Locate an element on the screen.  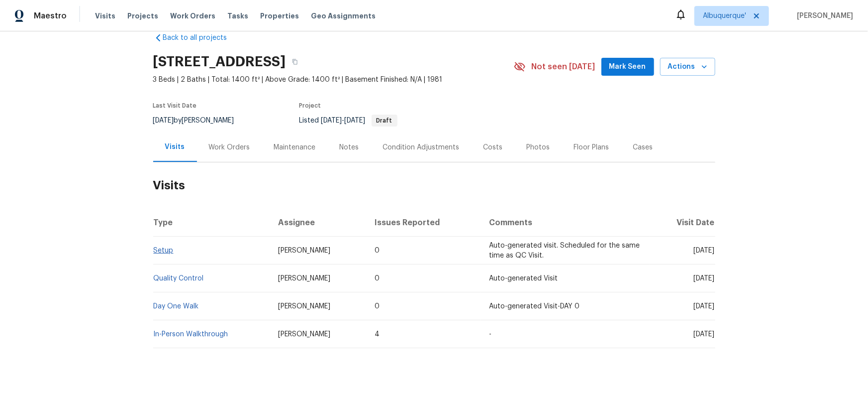
span: Albuquerque' is located at coordinates (725, 16).